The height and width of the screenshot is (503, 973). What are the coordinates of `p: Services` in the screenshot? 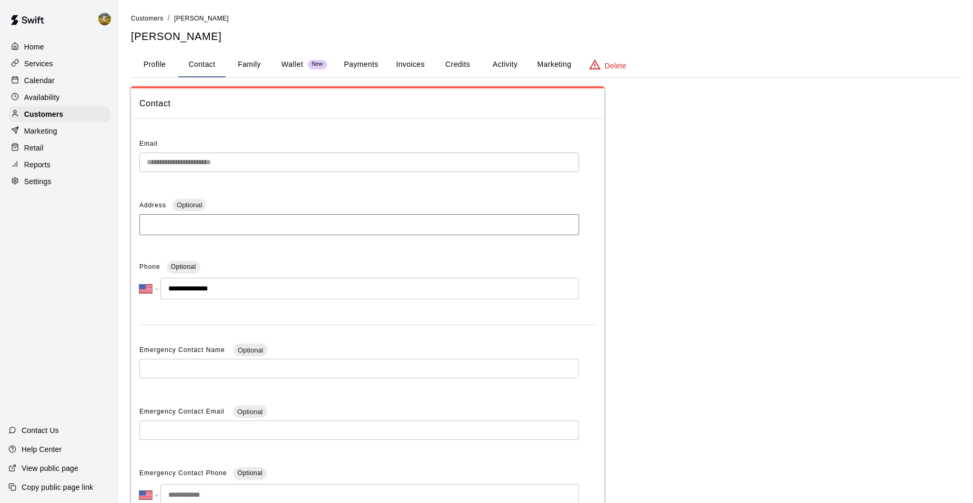 It's located at (38, 64).